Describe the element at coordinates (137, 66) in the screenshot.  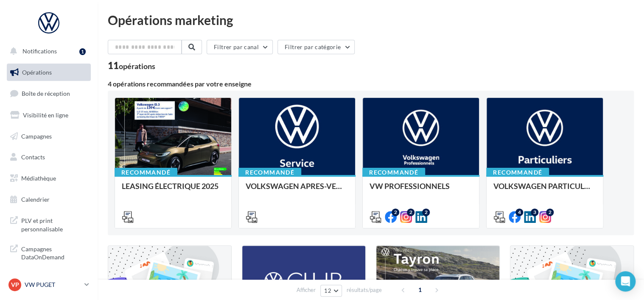
I see `div: opérations` at that location.